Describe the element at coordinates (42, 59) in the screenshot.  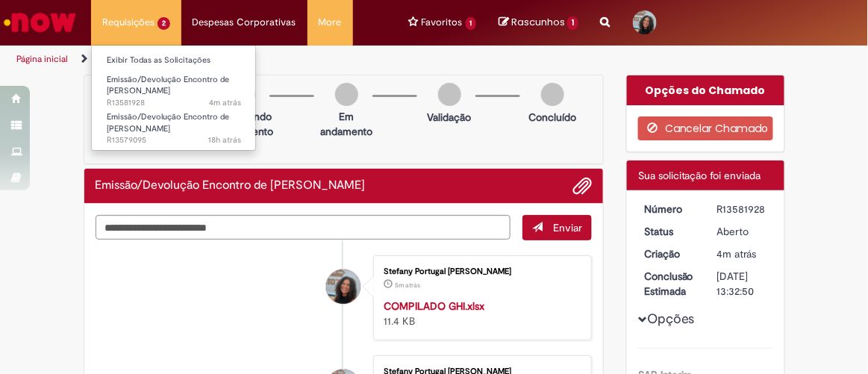
I see `a: Página inicial` at that location.